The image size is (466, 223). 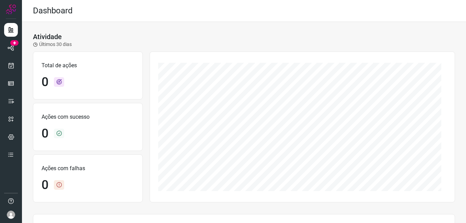 What do you see at coordinates (88, 65) in the screenshot?
I see `p: Total de ações` at bounding box center [88, 65].